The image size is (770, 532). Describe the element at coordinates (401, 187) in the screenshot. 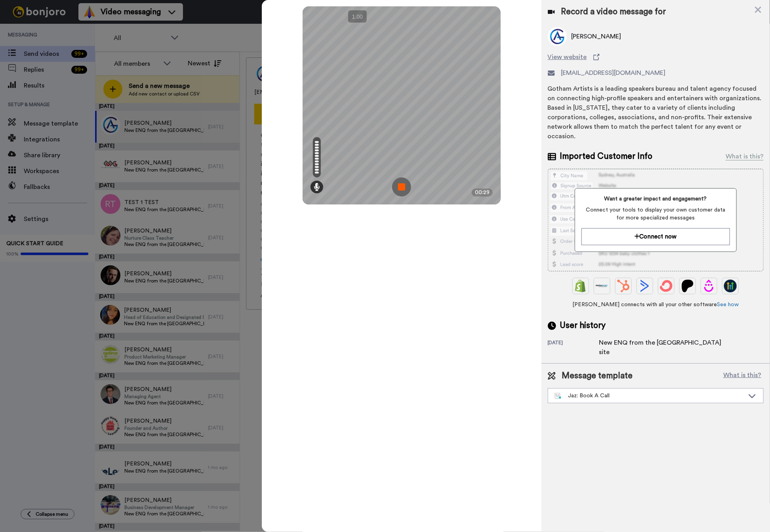

I see `img: ic_record_stop.svg` at that location.